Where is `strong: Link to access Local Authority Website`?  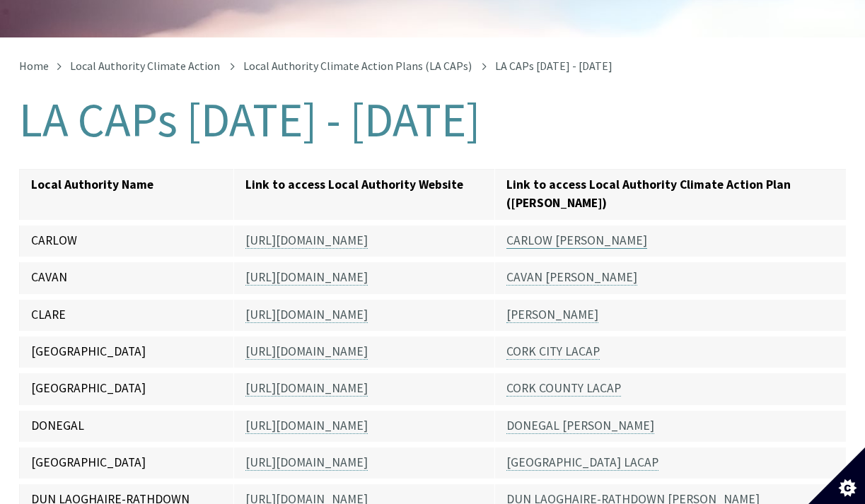 strong: Link to access Local Authority Website is located at coordinates (354, 184).